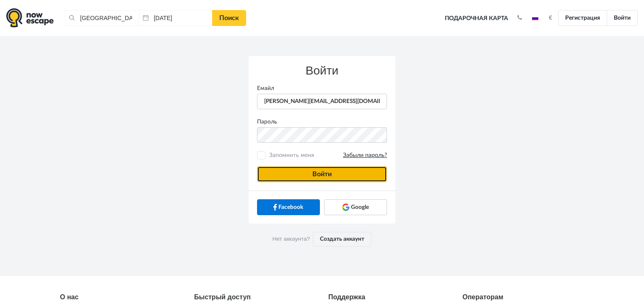 Image resolution: width=644 pixels, height=306 pixels. I want to click on input: Дата, so click(176, 18).